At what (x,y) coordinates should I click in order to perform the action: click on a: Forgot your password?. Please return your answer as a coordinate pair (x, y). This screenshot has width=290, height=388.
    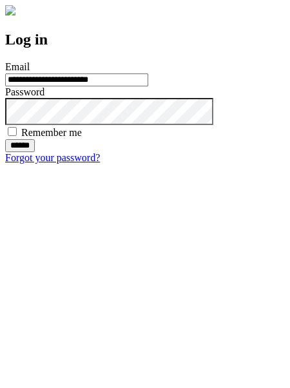
    Looking at the image, I should click on (52, 157).